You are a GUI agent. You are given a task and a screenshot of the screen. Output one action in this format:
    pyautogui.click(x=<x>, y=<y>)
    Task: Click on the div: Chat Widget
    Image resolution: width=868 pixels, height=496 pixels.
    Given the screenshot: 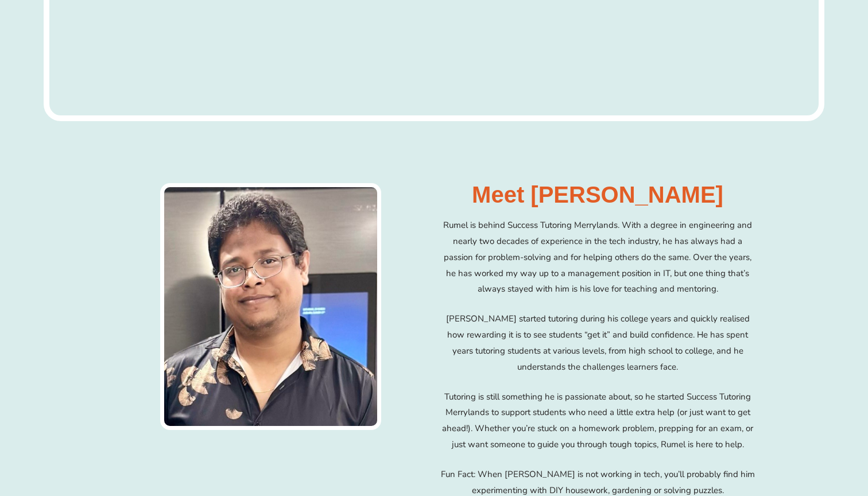 What is the action you would take?
    pyautogui.click(x=769, y=431)
    